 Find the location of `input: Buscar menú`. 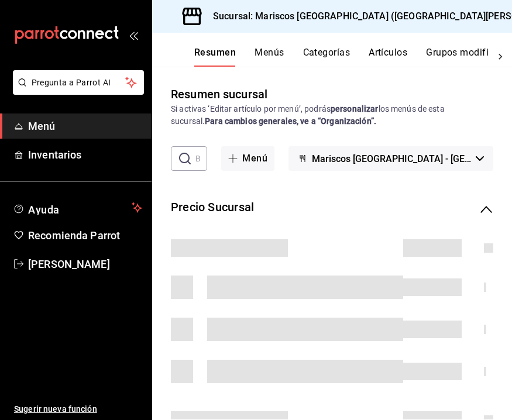

input: Buscar menú is located at coordinates (201, 158).